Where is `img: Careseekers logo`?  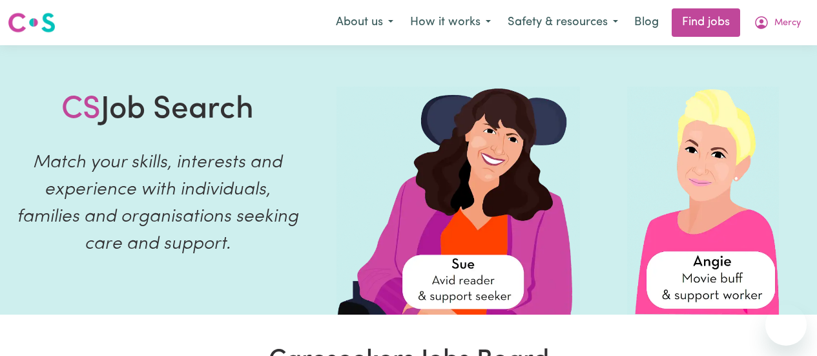
img: Careseekers logo is located at coordinates (32, 23).